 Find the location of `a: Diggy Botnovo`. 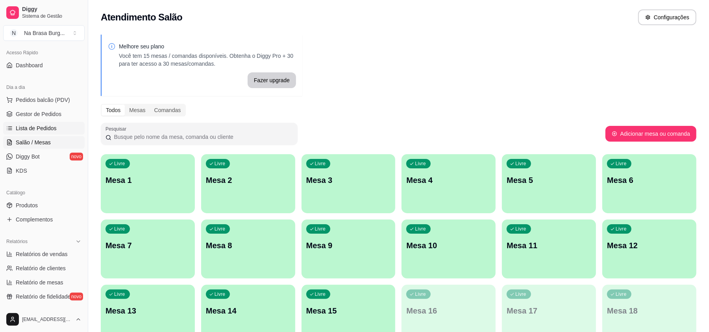

a: Diggy Botnovo is located at coordinates (44, 157).